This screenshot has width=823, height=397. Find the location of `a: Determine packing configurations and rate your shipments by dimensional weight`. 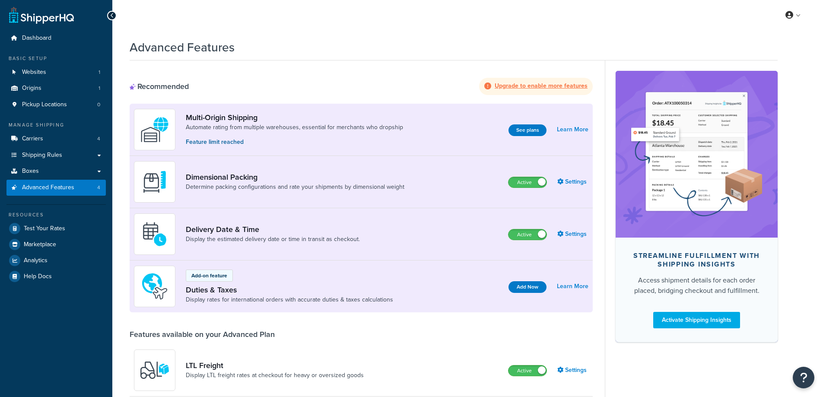

a: Determine packing configurations and rate your shipments by dimensional weight is located at coordinates (295, 187).